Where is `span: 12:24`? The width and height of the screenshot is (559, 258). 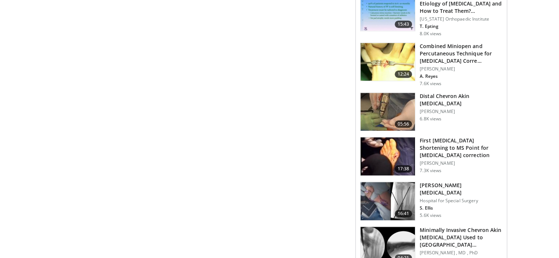 span: 12:24 is located at coordinates (403, 74).